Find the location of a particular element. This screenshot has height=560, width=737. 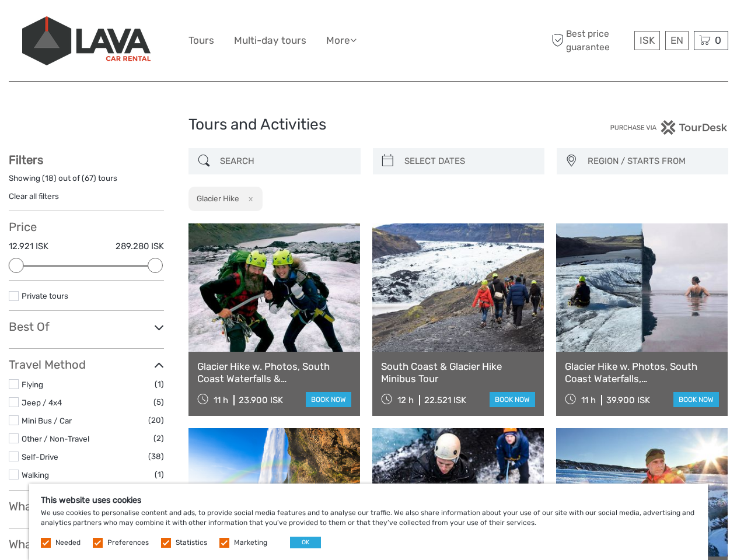

a: Self-Drive is located at coordinates (40, 457).